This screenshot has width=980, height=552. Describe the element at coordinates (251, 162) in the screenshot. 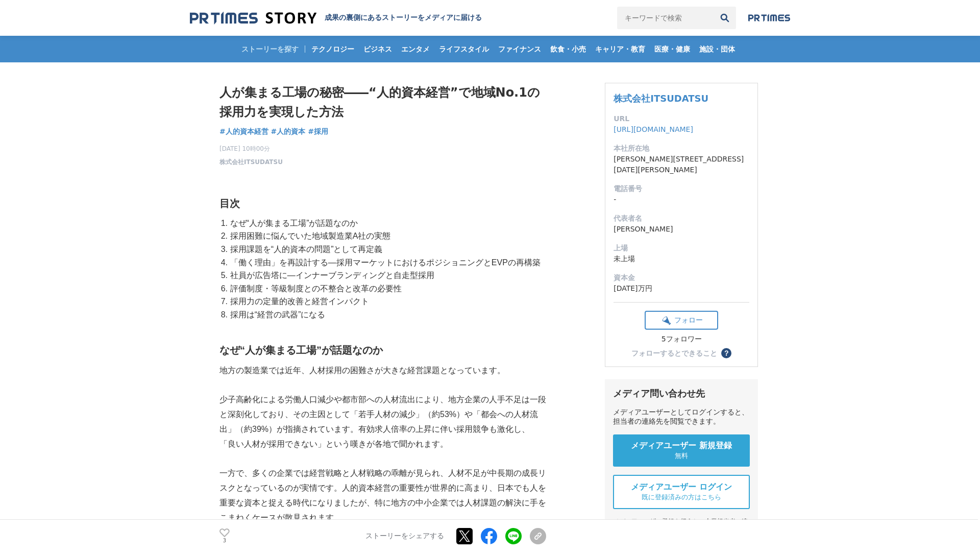

I see `span: 株式会社ITSUDATSU` at that location.